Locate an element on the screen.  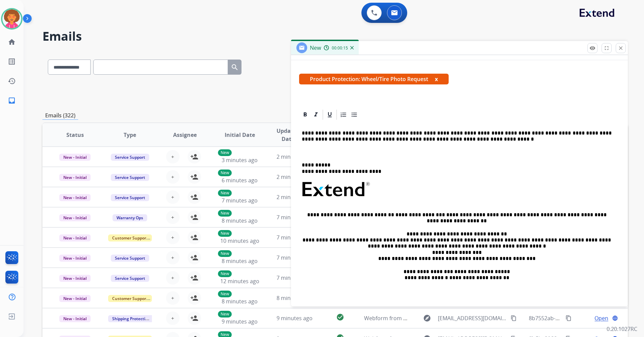
h2: Emails is located at coordinates (335, 37).